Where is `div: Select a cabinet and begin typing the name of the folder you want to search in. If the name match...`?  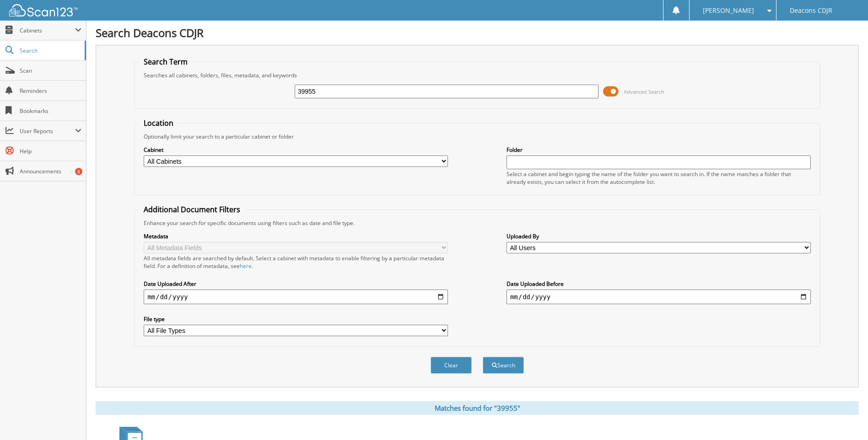
div: Select a cabinet and begin typing the name of the folder you want to search in. If the name match... is located at coordinates (658, 178).